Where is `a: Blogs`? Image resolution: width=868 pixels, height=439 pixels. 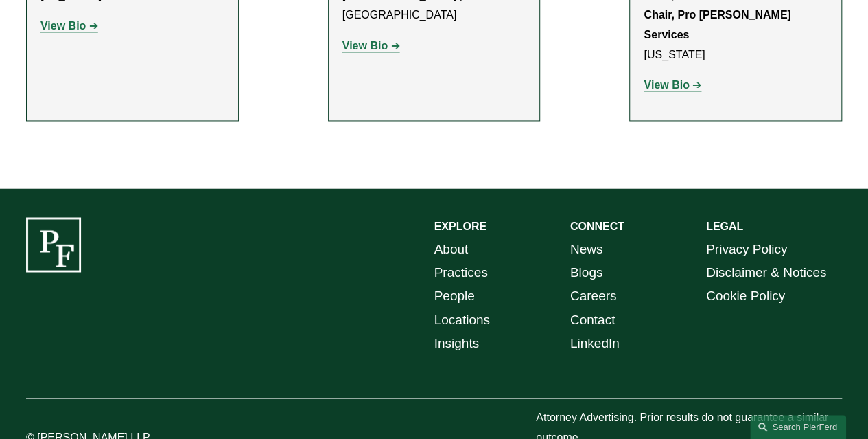 a: Blogs is located at coordinates (586, 272).